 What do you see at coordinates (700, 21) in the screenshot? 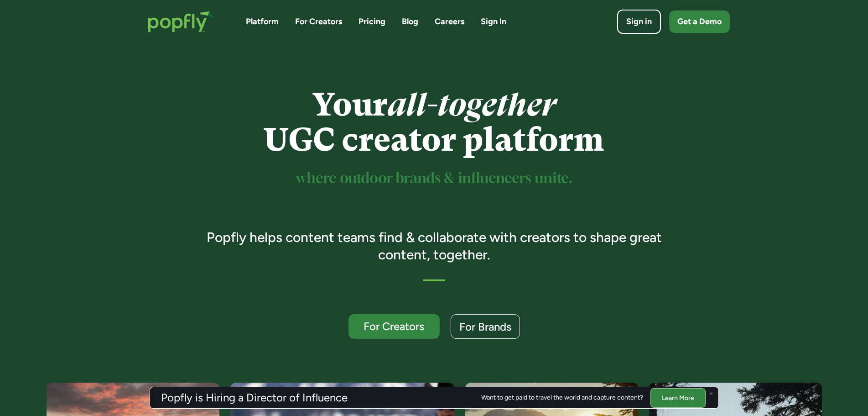
I see `a: Get a Demo` at bounding box center [700, 21].